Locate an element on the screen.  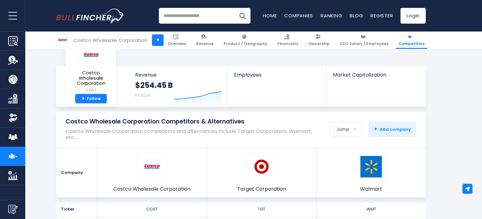
div: Company is located at coordinates (77, 173).